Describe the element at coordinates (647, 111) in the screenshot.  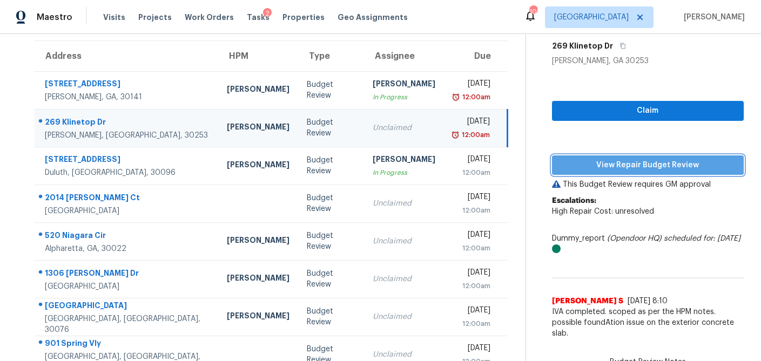
I see `button: Claim` at that location.